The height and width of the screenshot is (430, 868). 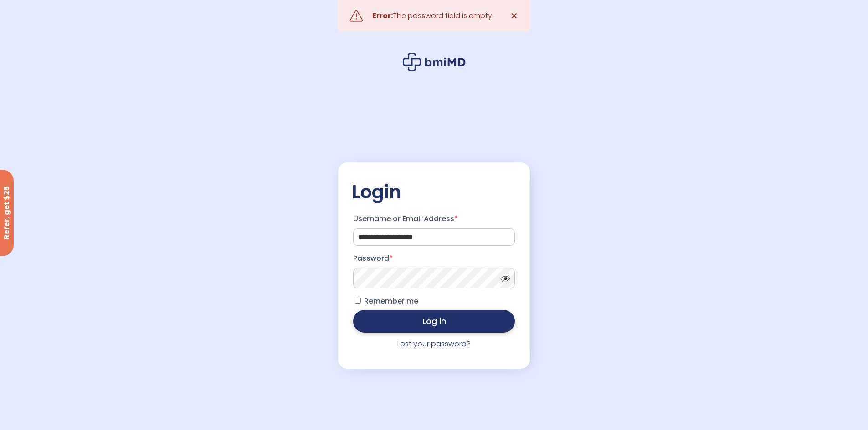 What do you see at coordinates (434, 219) in the screenshot?
I see `label: Username or Email Address` at bounding box center [434, 219].